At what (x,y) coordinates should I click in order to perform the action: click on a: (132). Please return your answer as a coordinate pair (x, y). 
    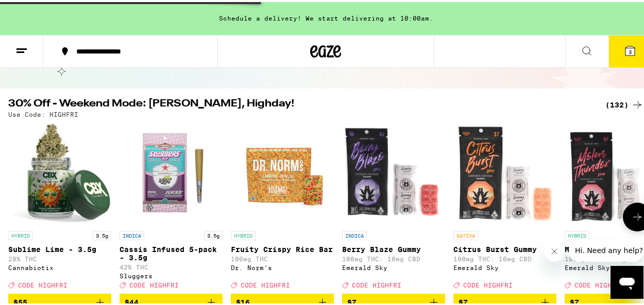
    Looking at the image, I should click on (625, 103).